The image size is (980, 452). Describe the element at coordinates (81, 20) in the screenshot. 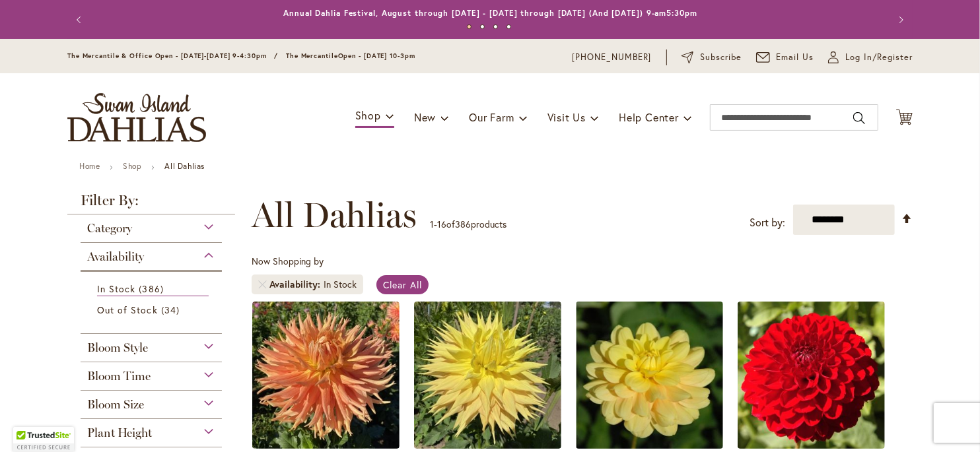

I see `button: Previous` at that location.